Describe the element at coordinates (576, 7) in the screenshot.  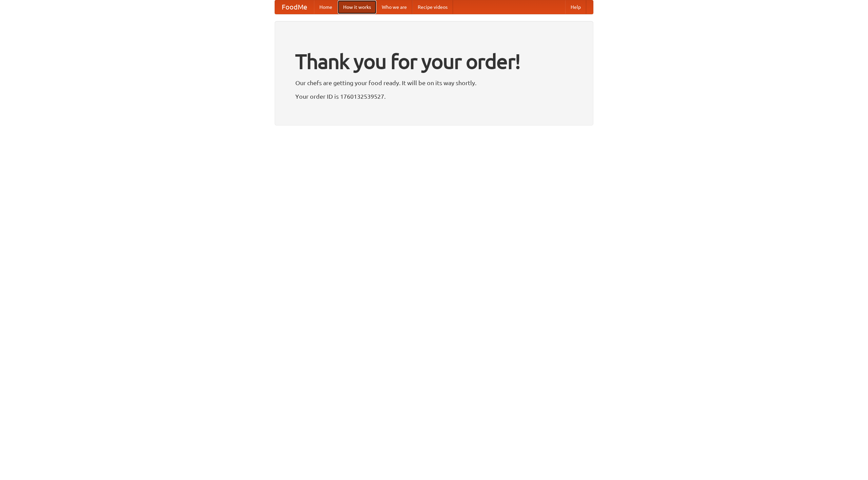
I see `a: Help` at that location.